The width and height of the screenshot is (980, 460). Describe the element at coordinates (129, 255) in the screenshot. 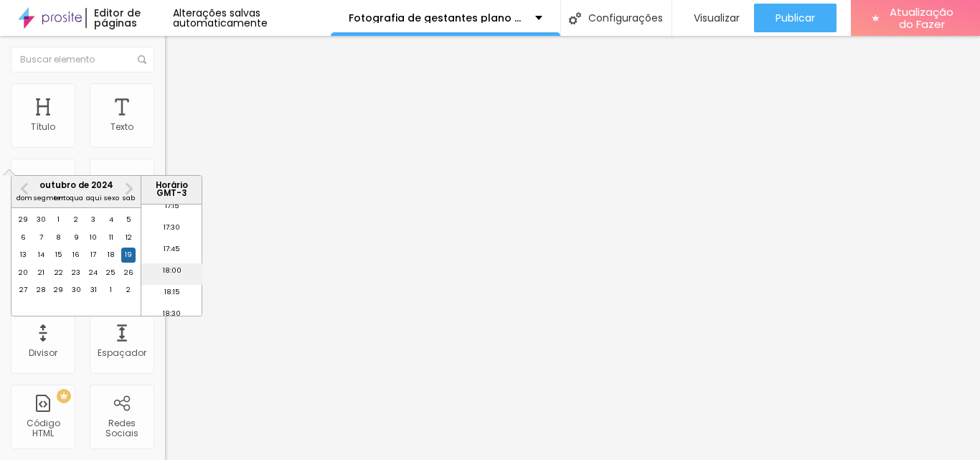

I see `div: Escolha sábado, 19 de outubro de 2024` at that location.